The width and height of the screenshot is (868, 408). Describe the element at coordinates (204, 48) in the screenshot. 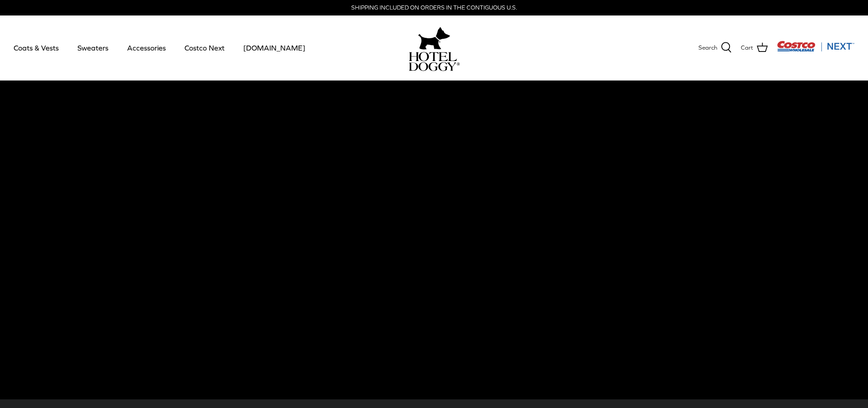

I see `a: Costco Next` at that location.